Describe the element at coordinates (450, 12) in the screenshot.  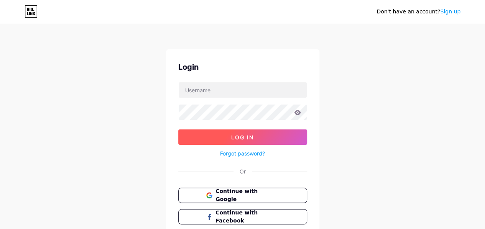
I see `a: Sign up` at that location.